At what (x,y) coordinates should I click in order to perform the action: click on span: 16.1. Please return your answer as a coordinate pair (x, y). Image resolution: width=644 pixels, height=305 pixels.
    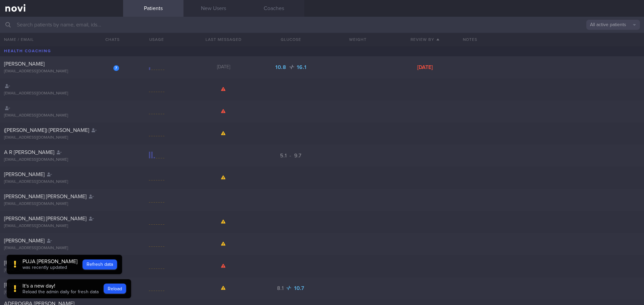
    Looking at the image, I should click on (301, 68).